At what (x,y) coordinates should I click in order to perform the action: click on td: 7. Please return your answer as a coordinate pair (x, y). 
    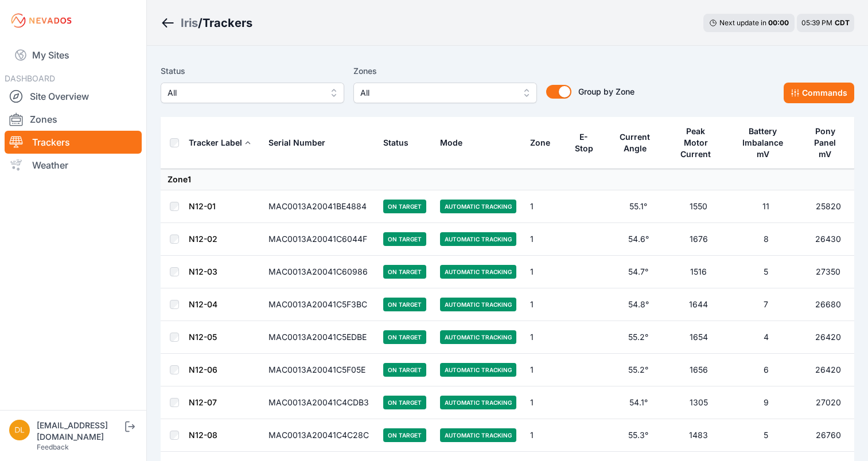
    Looking at the image, I should click on (766, 304).